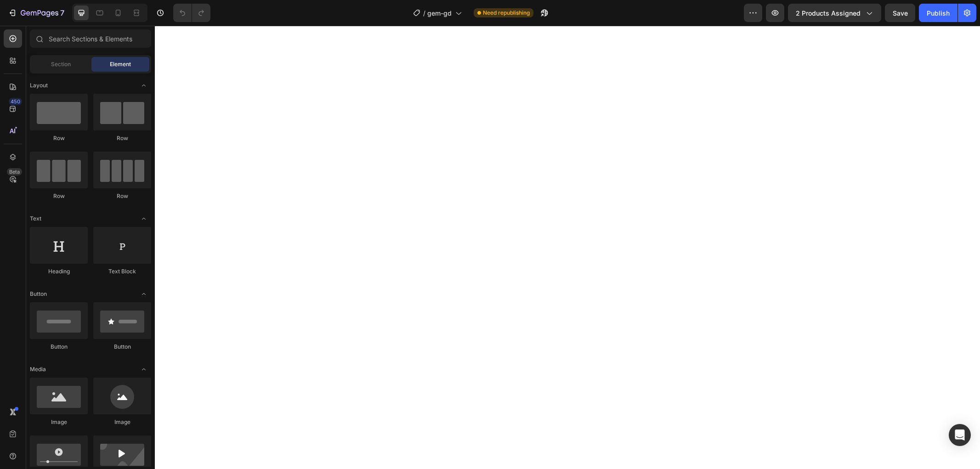 The image size is (980, 469). I want to click on span: Media, so click(38, 369).